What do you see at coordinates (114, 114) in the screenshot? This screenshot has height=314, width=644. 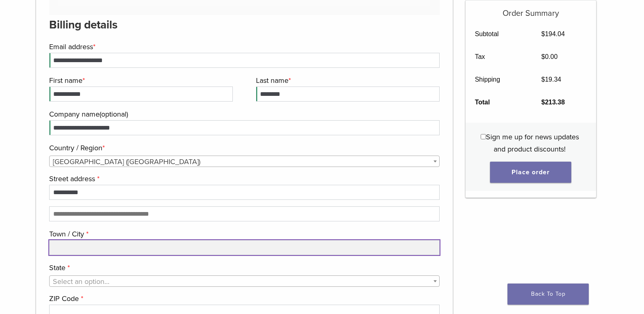 I see `span: (optional)` at bounding box center [114, 114].